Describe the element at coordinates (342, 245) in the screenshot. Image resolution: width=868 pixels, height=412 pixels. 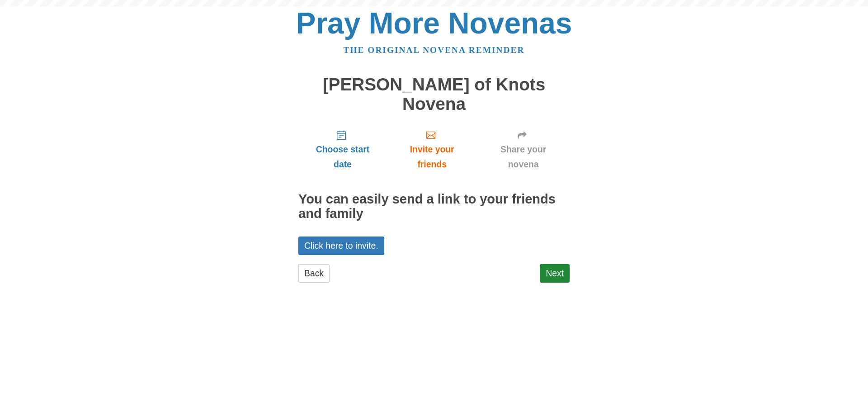
I see `a: Click here to invite.` at that location.